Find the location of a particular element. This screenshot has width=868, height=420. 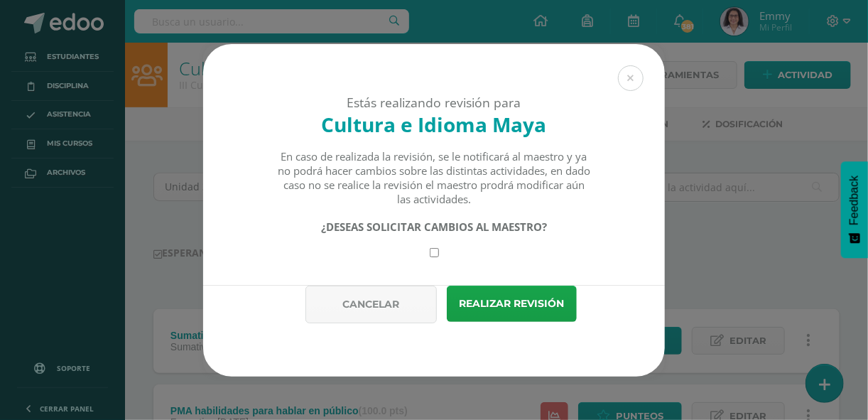

button: Feedback - Mostrar encuesta is located at coordinates (855, 210).